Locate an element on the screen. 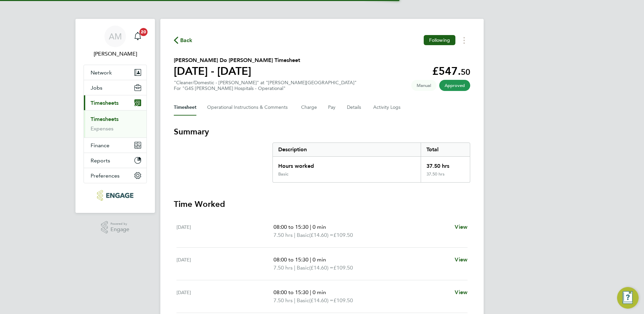 The image size is (644, 314). button: Preferences is located at coordinates (115, 176).